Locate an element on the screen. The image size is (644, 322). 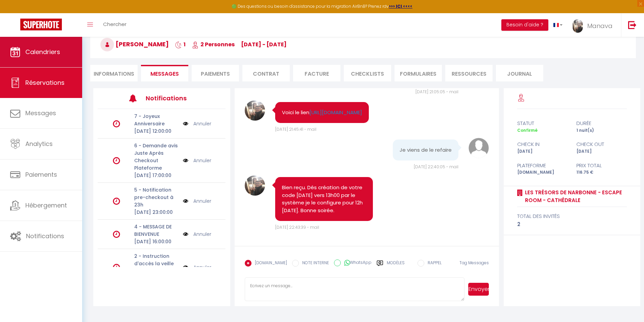
li: FORMULAIRES is located at coordinates (418, 73).